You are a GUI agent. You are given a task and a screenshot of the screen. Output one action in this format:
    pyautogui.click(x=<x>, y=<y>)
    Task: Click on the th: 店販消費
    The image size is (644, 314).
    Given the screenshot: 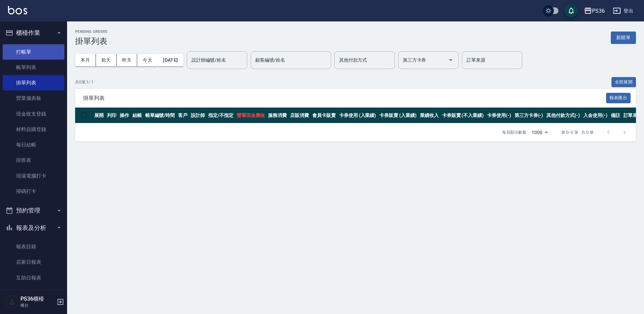 What is the action you would take?
    pyautogui.click(x=299, y=115)
    